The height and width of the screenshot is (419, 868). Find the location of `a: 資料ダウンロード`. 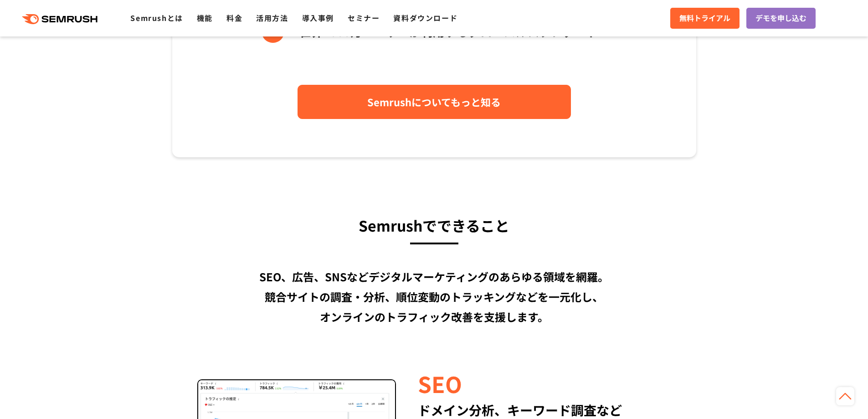

a: 資料ダウンロード is located at coordinates (425, 18).